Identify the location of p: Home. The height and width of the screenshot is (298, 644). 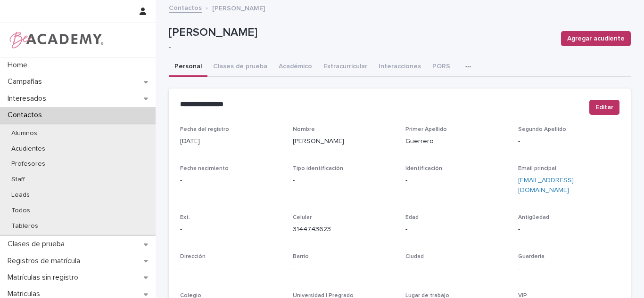
(19, 65).